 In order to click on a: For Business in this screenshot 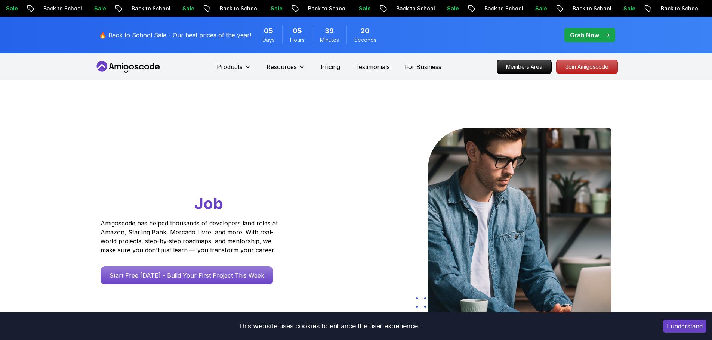, I will do `click(423, 67)`.